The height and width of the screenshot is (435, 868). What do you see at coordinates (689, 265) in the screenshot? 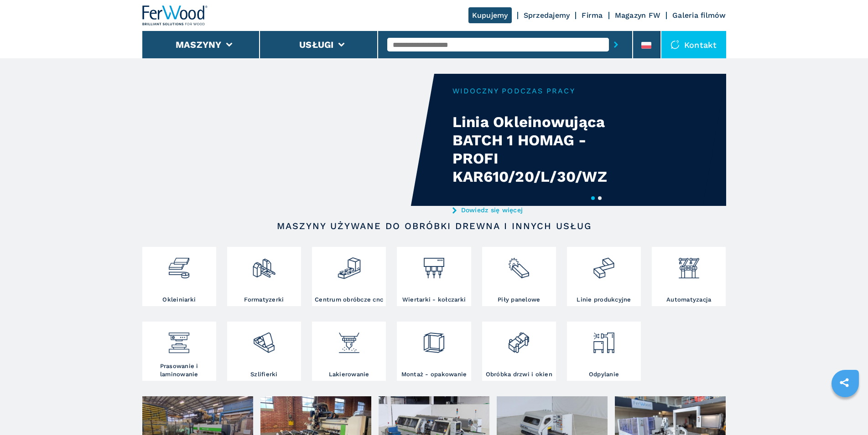
I see `img: automazione.png` at bounding box center [689, 265].